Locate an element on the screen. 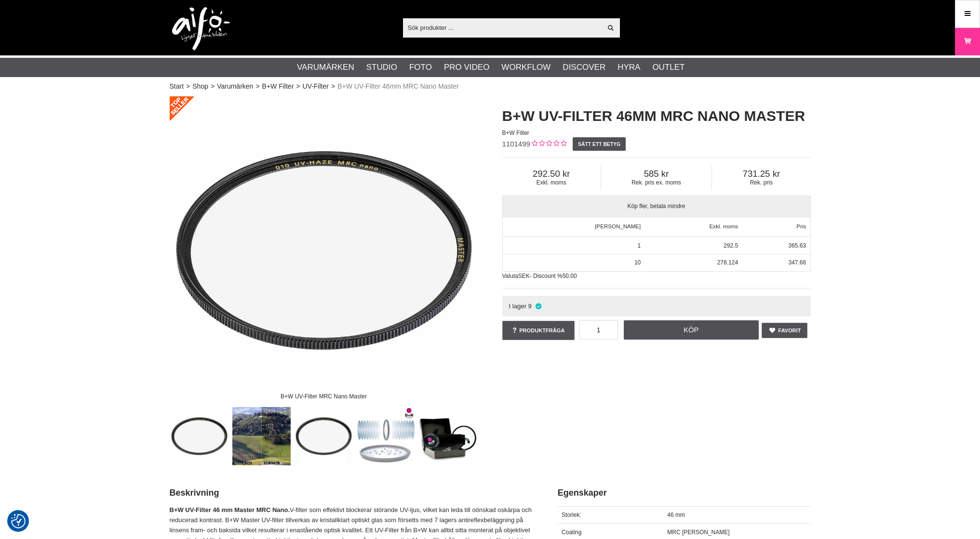  h2: Egenskaper is located at coordinates (685, 493).